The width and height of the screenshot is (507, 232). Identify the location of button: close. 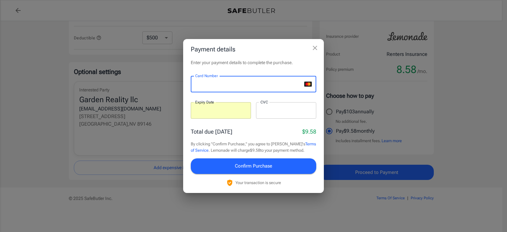
(315, 48).